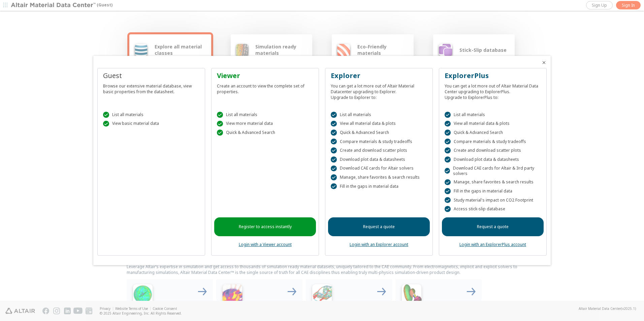 The image size is (644, 321). What do you see at coordinates (265, 244) in the screenshot?
I see `a: Login with a Viewer account` at bounding box center [265, 244].